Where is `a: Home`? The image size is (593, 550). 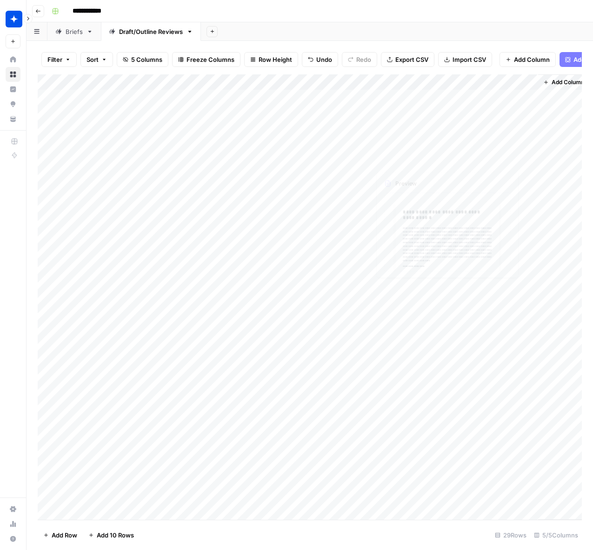 a: Home is located at coordinates (13, 60).